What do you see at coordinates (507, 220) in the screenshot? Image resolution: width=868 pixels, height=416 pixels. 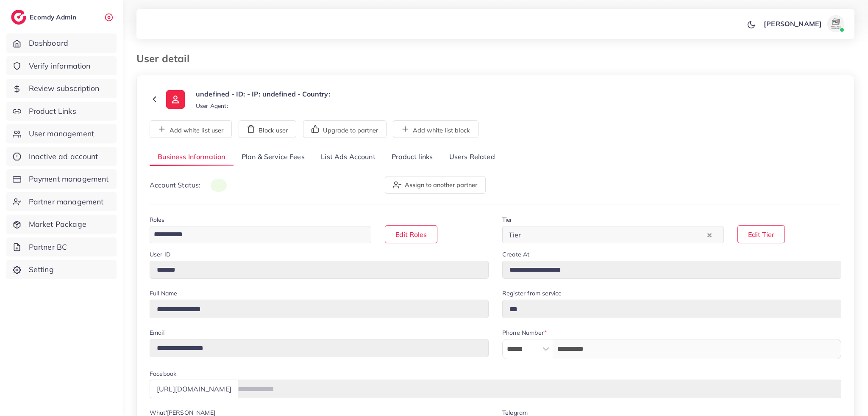 I see `label: Tier` at bounding box center [507, 220].